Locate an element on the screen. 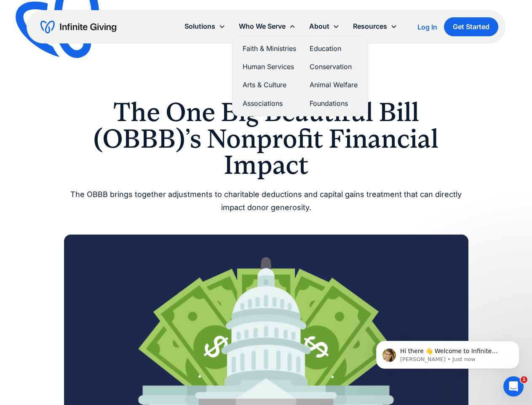 This screenshot has height=405, width=532. a: Animal Welfare is located at coordinates (334, 84).